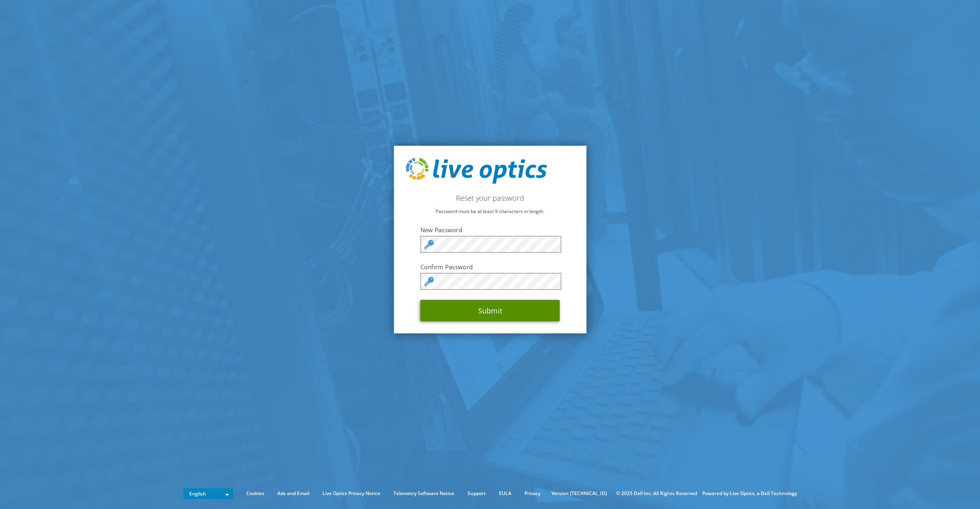 The image size is (980, 509). I want to click on li: © 2025 Dell Inc. All Rights Reserved, so click(656, 494).